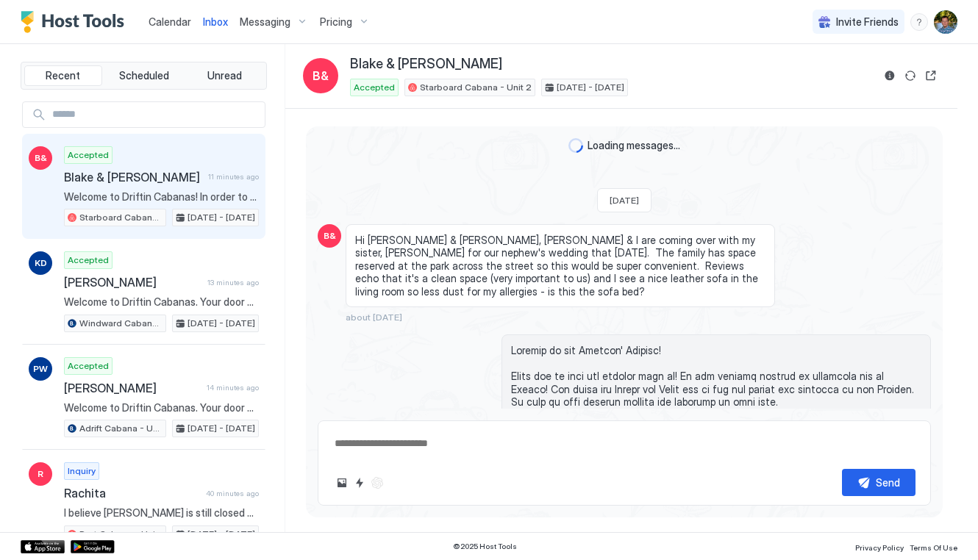 The image size is (978, 560). Describe the element at coordinates (233, 176) in the screenshot. I see `span: 11 minutes ago` at that location.